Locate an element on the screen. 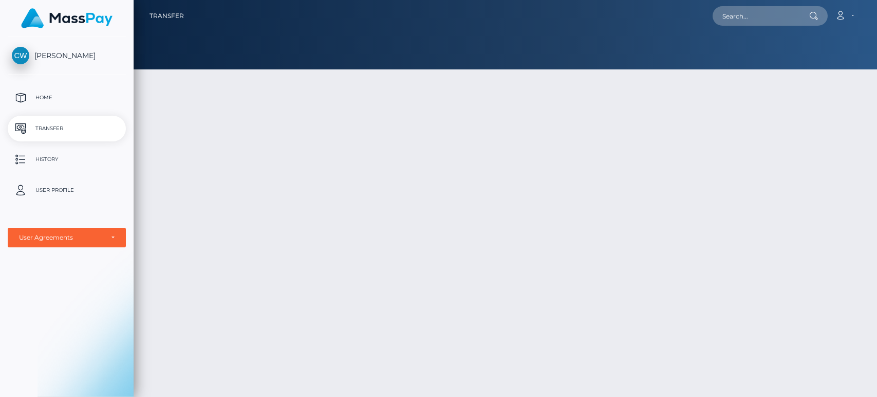 This screenshot has height=397, width=877. div: User Agreements is located at coordinates (61, 237).